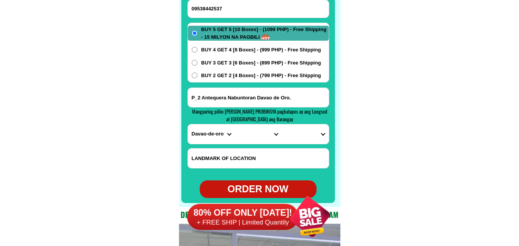 This screenshot has height=246, width=519. Describe the element at coordinates (265, 33) in the screenshot. I see `span: BUY 5 GET 5 [10 Boxes] - (1099 PHP) - Free Shipping - 15 MILYON NA PAGBILI` at that location.